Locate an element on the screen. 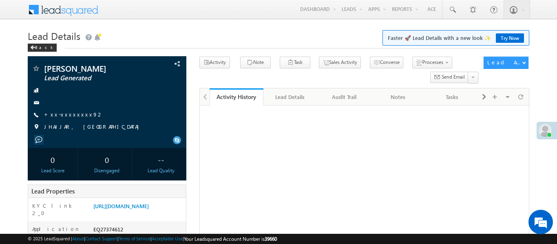 This screenshot has height=244, width=557. button: Sales Activity is located at coordinates (340, 62).